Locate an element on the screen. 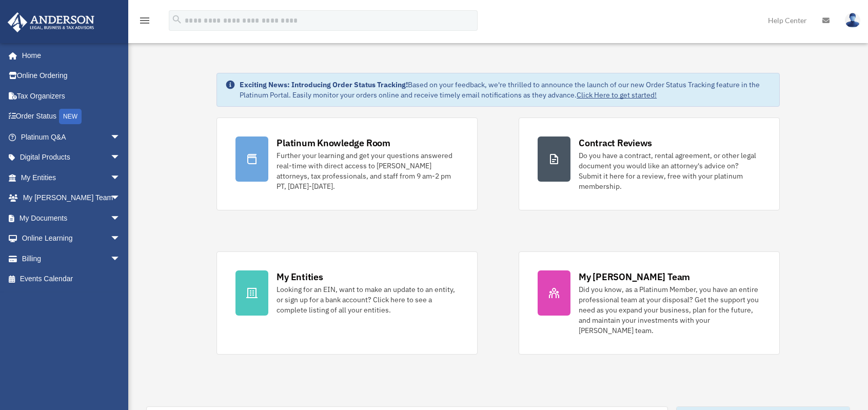  a: My Entitiesarrow_drop_down is located at coordinates (72, 178).